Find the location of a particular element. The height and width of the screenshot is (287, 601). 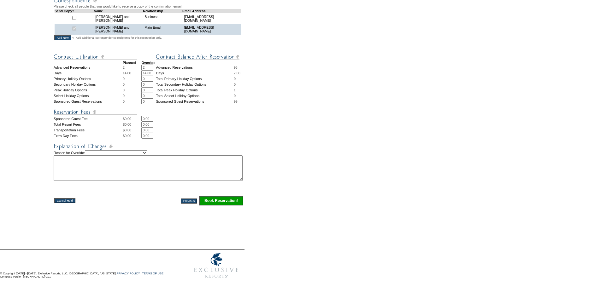

input: Cancel Hold is located at coordinates (65, 201).